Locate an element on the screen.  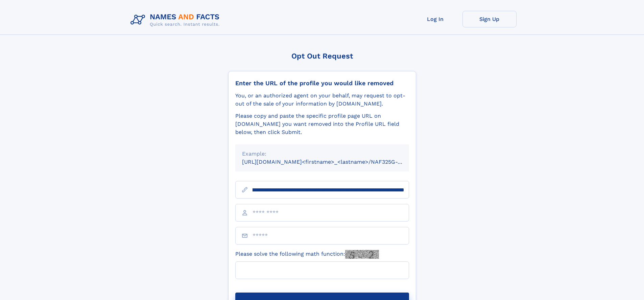
label: Please solve the following math function: is located at coordinates (307, 254).